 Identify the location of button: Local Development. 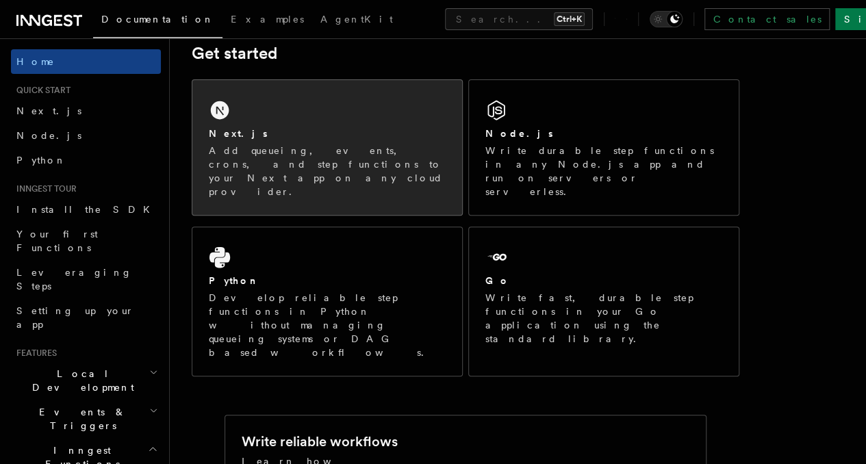
(86, 381).